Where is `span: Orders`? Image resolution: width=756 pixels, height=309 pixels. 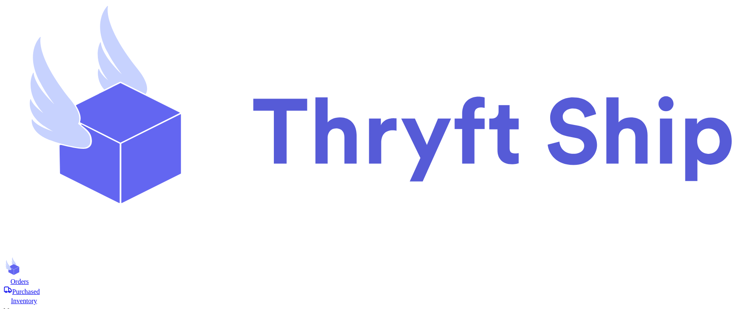
span: Orders is located at coordinates (20, 282).